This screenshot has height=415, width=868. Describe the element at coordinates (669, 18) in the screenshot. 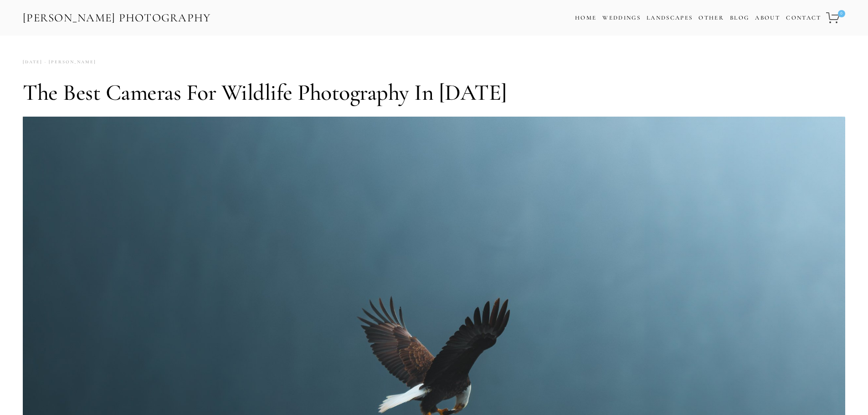

I see `a: Landscapes` at that location.